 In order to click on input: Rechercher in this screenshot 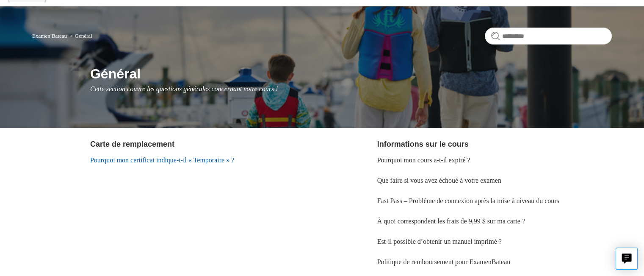, I will do `click(548, 36)`.